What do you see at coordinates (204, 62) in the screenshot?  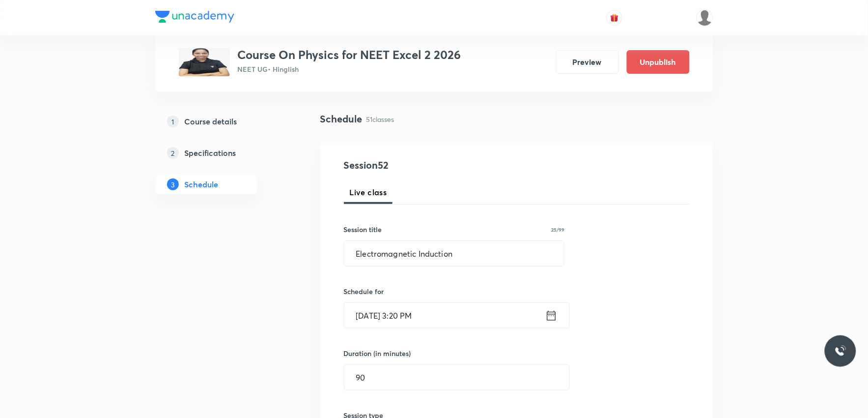 I see `img: 93f3d4e13ec34f58ae303f7c67eb1d1b.jpg` at bounding box center [204, 62].